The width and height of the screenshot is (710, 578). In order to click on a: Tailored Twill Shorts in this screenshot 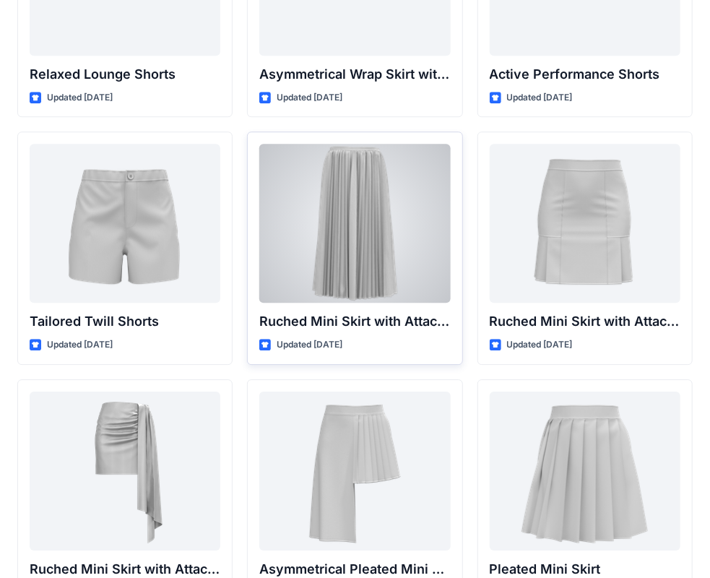, I will do `click(125, 223)`.